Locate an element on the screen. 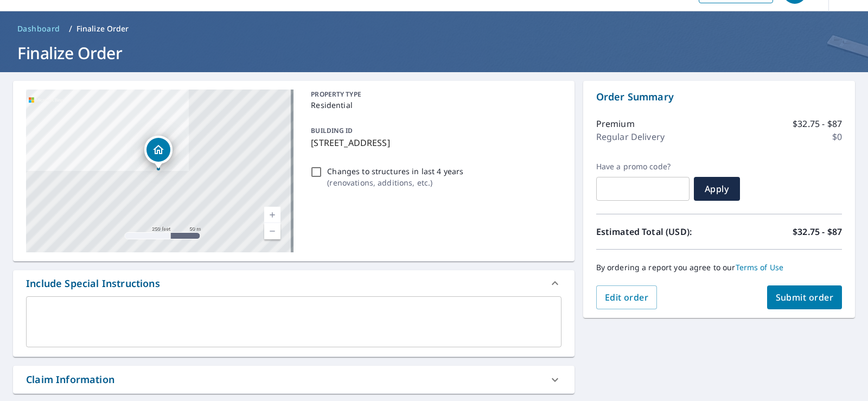  a: Current Level 17, Zoom In is located at coordinates (272, 215).